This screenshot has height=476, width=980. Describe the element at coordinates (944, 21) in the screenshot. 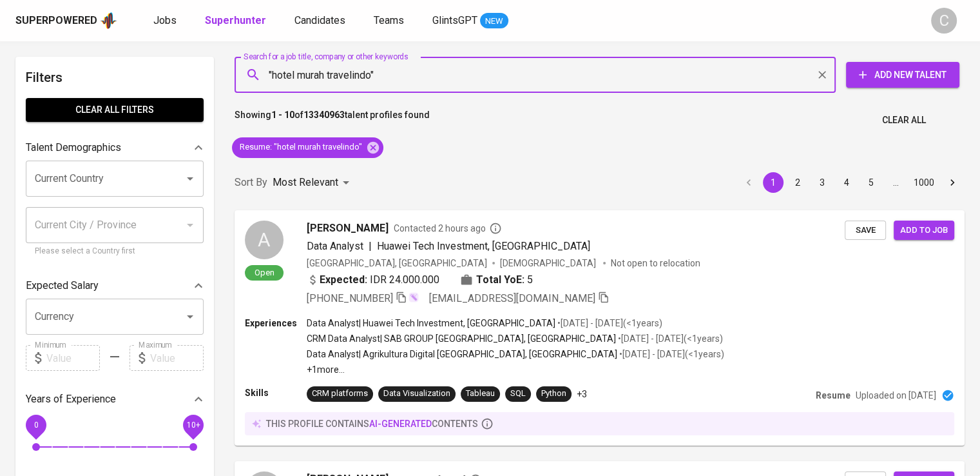

I see `div: C` at that location.